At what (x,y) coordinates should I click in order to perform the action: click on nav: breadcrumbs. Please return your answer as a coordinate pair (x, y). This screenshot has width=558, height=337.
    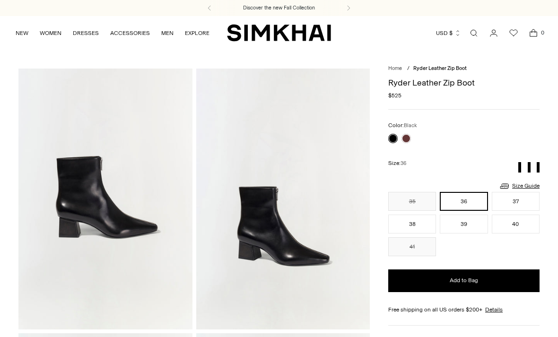
    Looking at the image, I should click on (464, 69).